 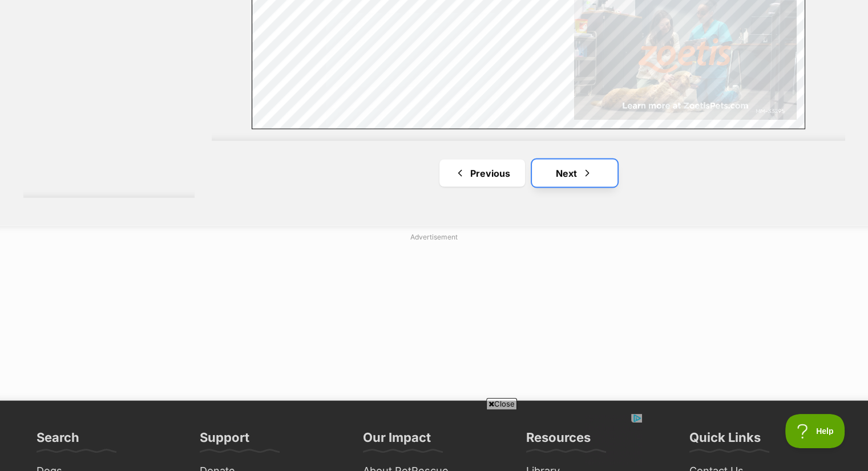 What do you see at coordinates (225, 441) in the screenshot?
I see `h3: Support` at bounding box center [225, 441].